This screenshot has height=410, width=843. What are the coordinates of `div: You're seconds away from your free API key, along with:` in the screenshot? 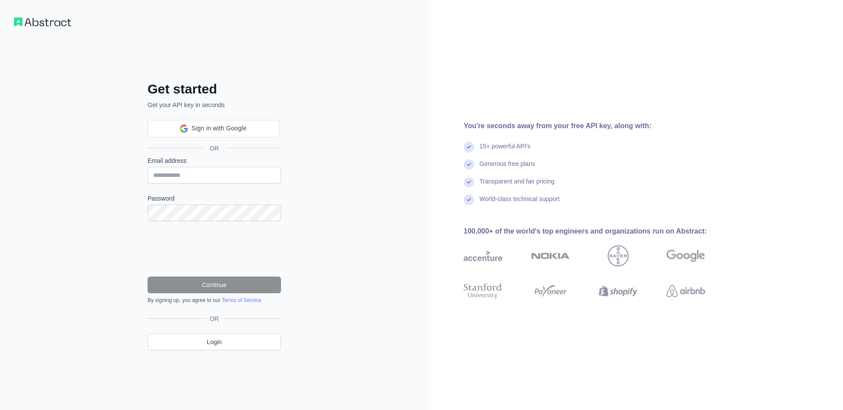 It's located at (598, 126).